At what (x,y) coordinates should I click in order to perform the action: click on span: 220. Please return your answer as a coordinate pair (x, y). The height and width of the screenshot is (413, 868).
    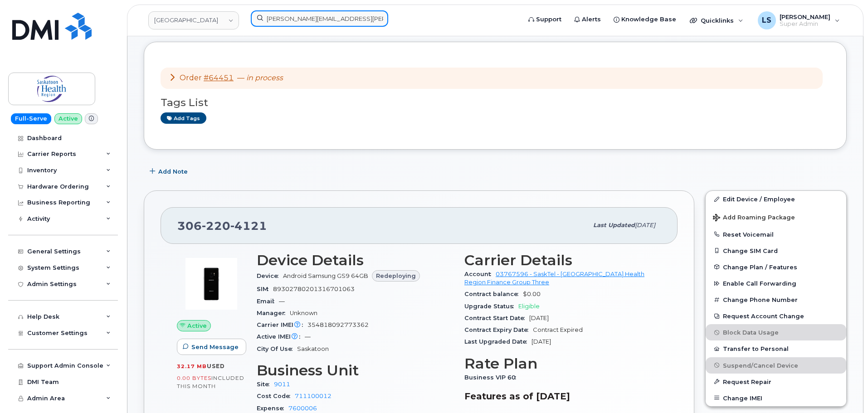
    Looking at the image, I should click on (216, 226).